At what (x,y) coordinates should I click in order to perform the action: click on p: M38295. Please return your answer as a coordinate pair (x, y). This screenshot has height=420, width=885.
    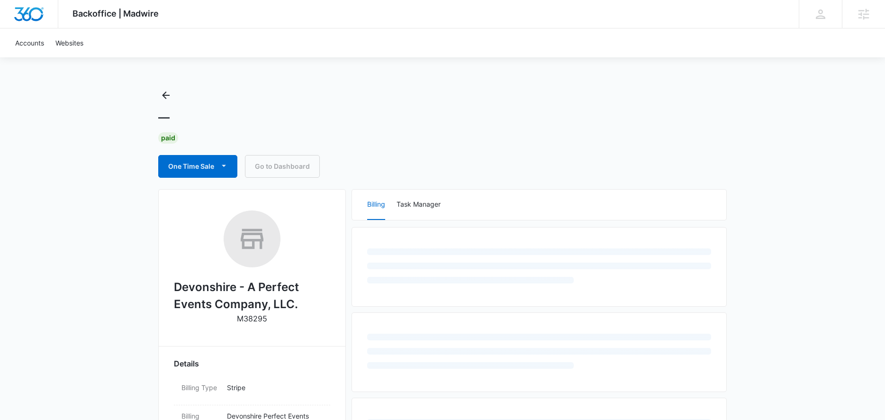
    Looking at the image, I should click on (252, 318).